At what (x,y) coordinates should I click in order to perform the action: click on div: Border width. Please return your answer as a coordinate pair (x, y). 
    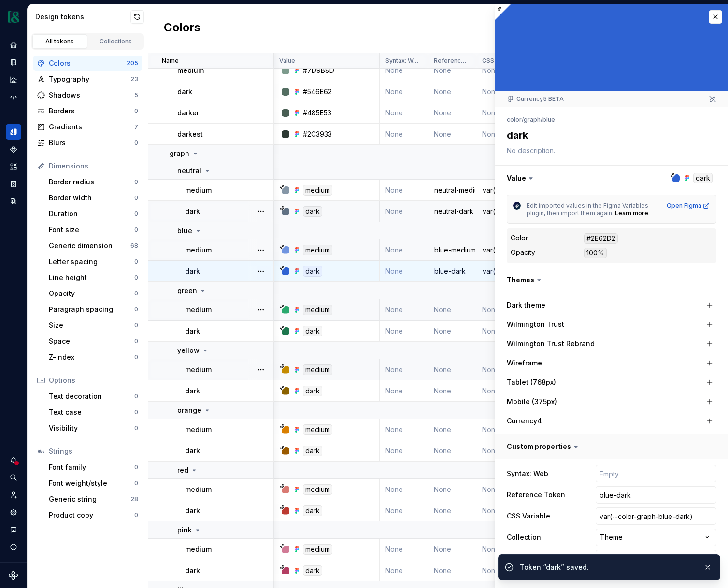
    Looking at the image, I should click on (91, 198).